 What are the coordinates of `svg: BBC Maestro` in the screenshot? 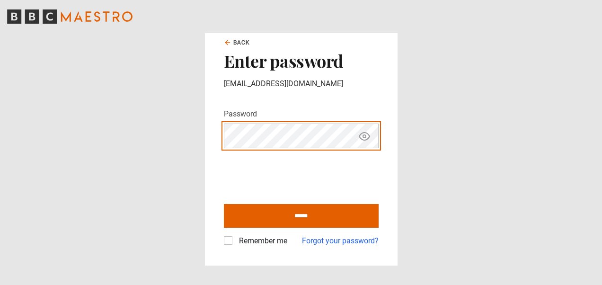 It's located at (70, 17).